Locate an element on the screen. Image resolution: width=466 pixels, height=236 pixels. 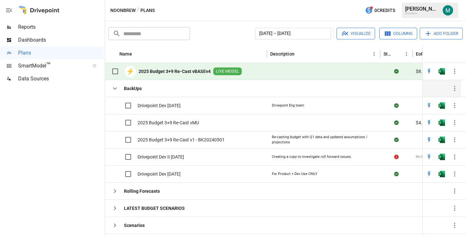
button: Michael Gross is located at coordinates (448, 10).